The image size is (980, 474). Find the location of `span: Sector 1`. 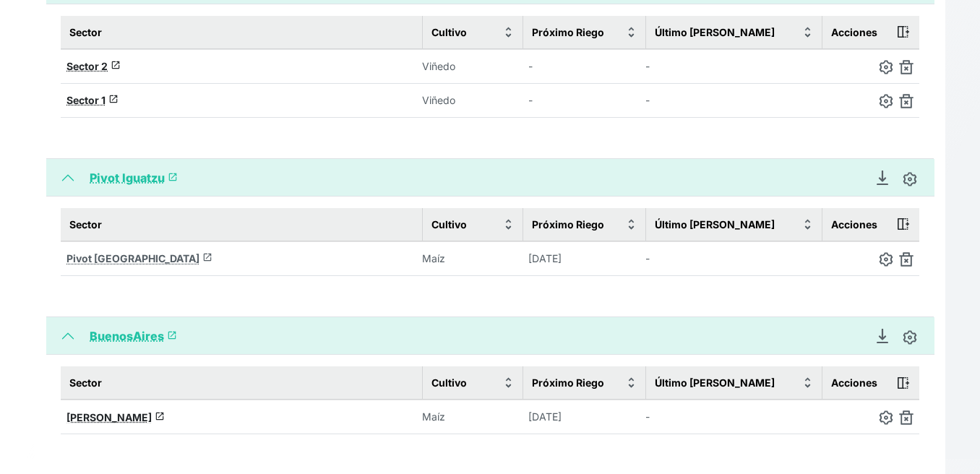

span: Sector 1 is located at coordinates (86, 99).